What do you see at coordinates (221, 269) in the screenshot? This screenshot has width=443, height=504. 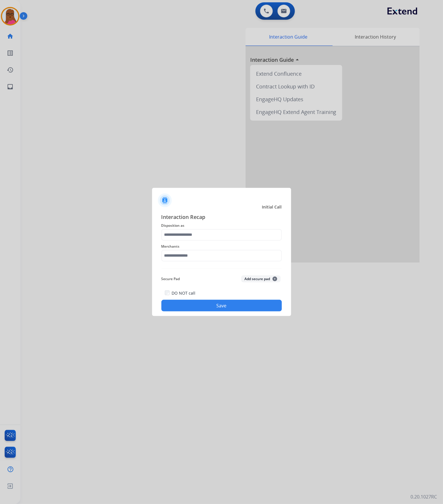 I see `img: contact-recap-line.svg` at bounding box center [221, 269].